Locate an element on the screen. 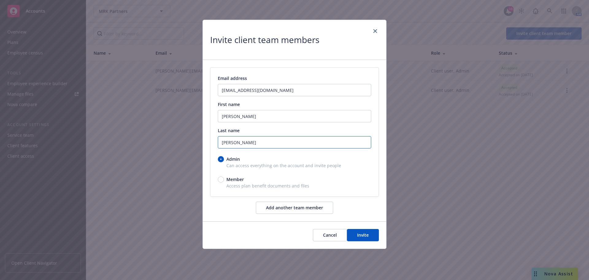 This screenshot has width=589, height=280. input: Admin is located at coordinates (221, 159).